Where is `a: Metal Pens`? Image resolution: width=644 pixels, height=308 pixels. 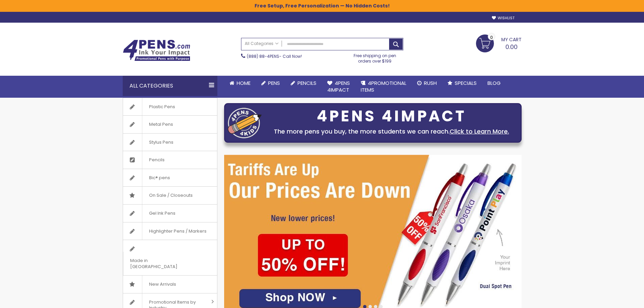 a: Metal Pens is located at coordinates (170, 124).